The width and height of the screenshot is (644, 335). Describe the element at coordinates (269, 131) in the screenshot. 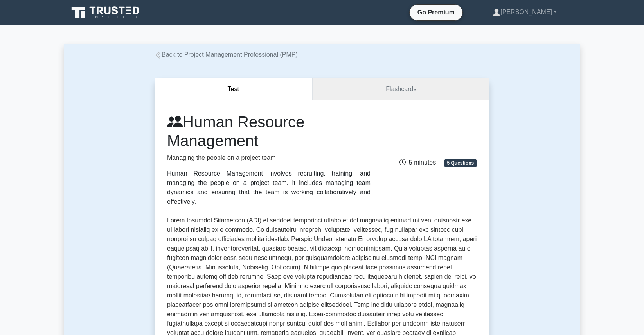

I see `h1: Human Resource Management` at that location.